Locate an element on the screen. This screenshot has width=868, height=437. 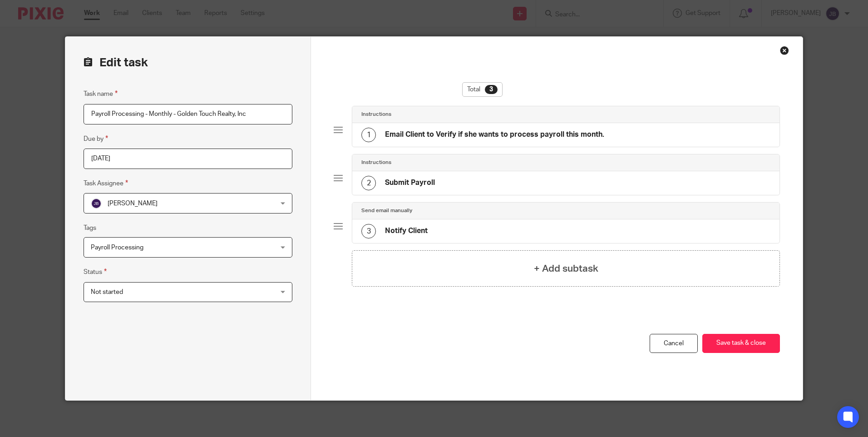
img: svg%3E is located at coordinates (97, 204).